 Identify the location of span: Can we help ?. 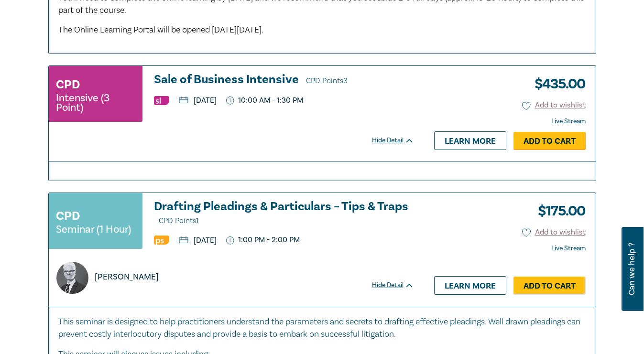
(632, 269).